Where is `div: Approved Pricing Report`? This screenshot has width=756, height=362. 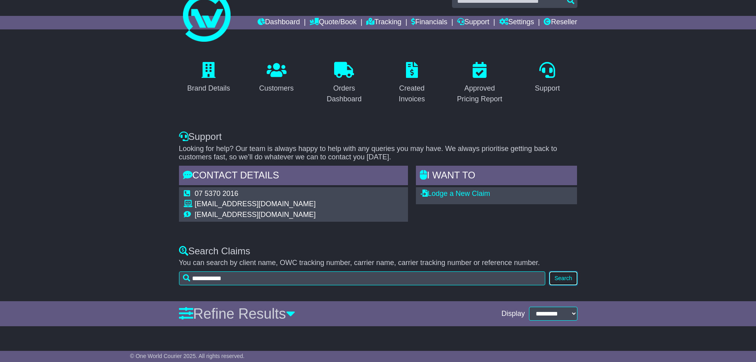
div: Approved Pricing Report is located at coordinates (480, 94).